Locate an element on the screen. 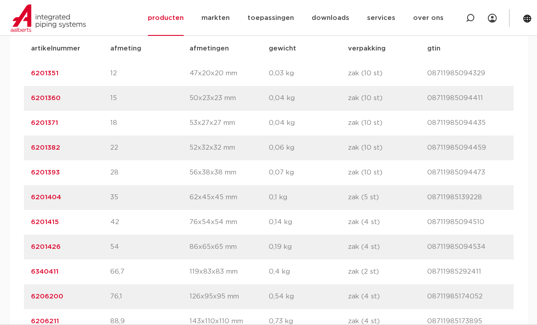 The width and height of the screenshot is (537, 325). p: 18 is located at coordinates (150, 123).